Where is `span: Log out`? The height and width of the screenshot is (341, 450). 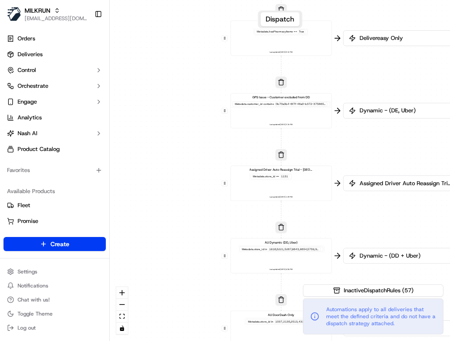 span: Log out is located at coordinates (26, 328).